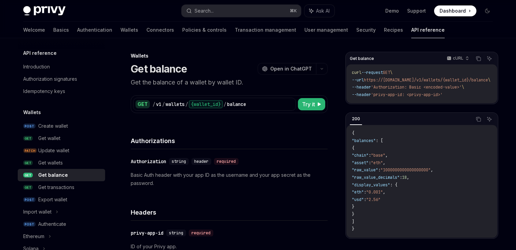  Describe the element at coordinates (61, 91) in the screenshot. I see `a: Idempotency keys` at that location.